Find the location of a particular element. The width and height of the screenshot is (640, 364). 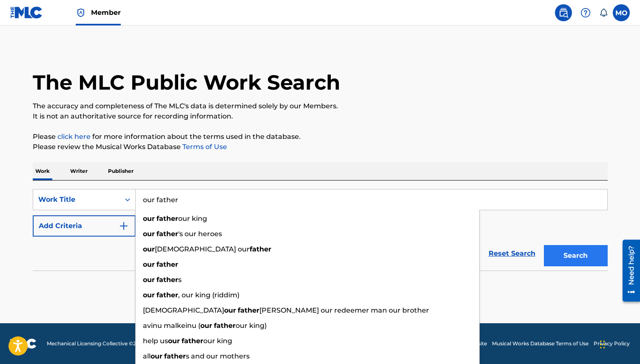

img: MLC Logo is located at coordinates (27, 13).